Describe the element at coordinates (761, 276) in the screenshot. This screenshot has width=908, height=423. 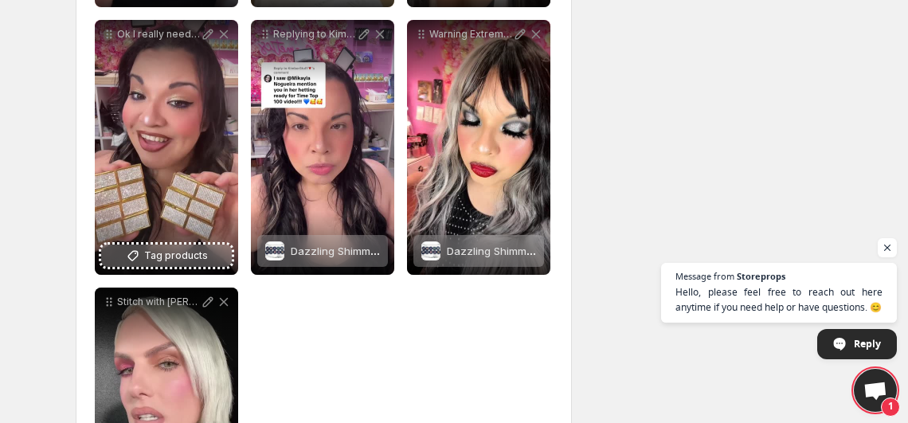
I see `span: Storeprops` at that location.